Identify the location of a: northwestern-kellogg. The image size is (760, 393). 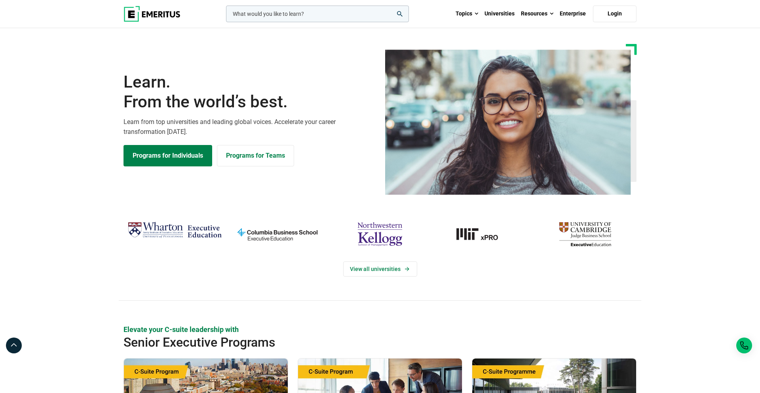
(380, 234).